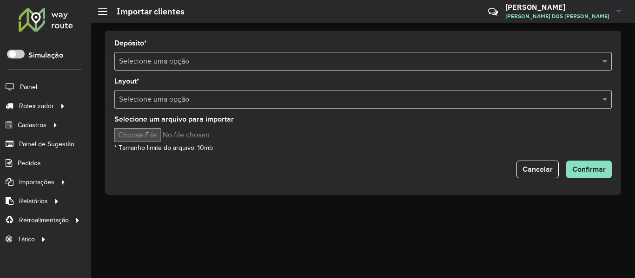 The width and height of the screenshot is (635, 278). I want to click on button: Cancelar, so click(537, 170).